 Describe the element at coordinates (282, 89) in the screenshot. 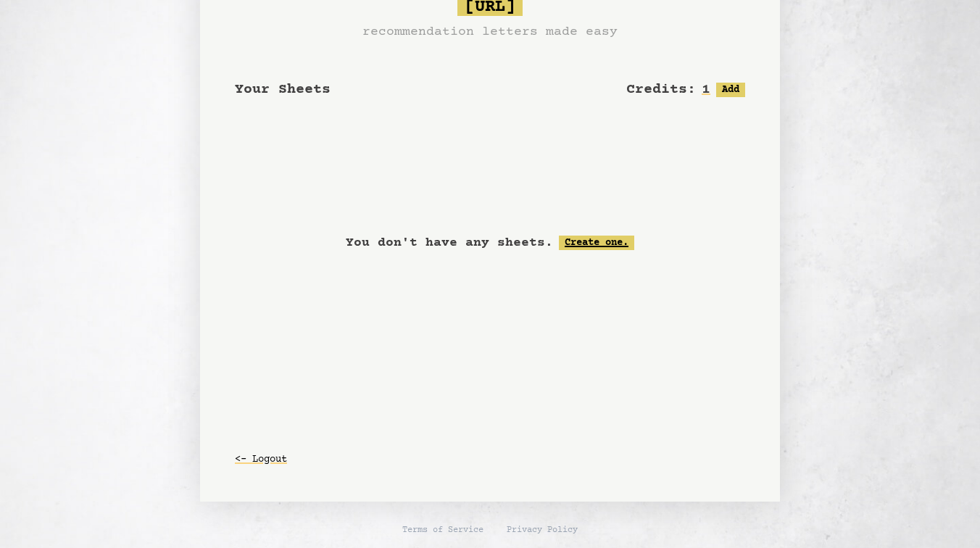

I see `span: Your Sheets` at that location.